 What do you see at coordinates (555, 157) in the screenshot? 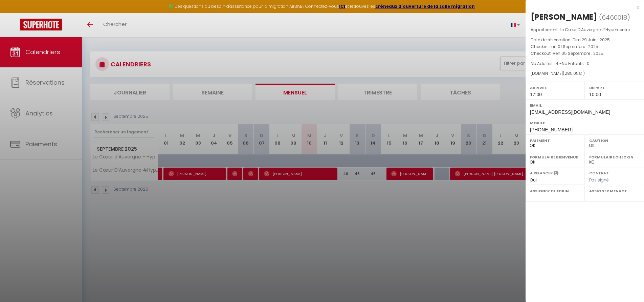
I see `label: Formulaire Bienvenue` at bounding box center [555, 157].